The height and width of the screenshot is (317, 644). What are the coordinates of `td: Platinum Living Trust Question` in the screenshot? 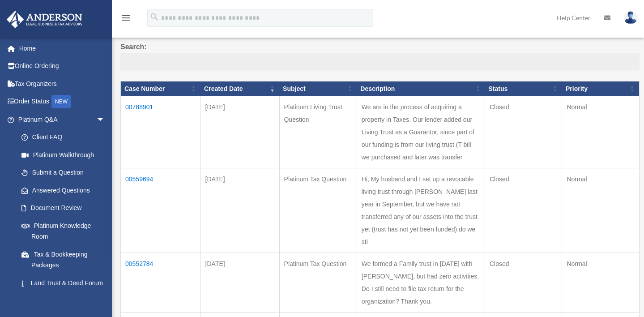 It's located at (318, 132).